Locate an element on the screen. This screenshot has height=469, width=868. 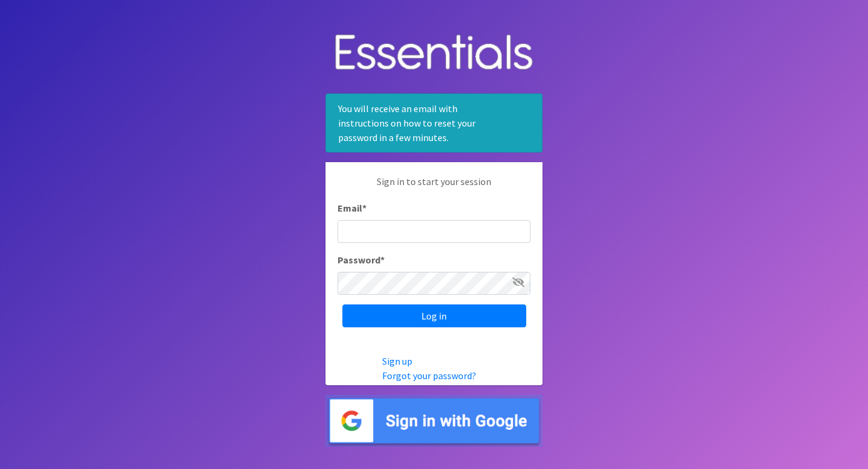
label: Email is located at coordinates (352, 208).